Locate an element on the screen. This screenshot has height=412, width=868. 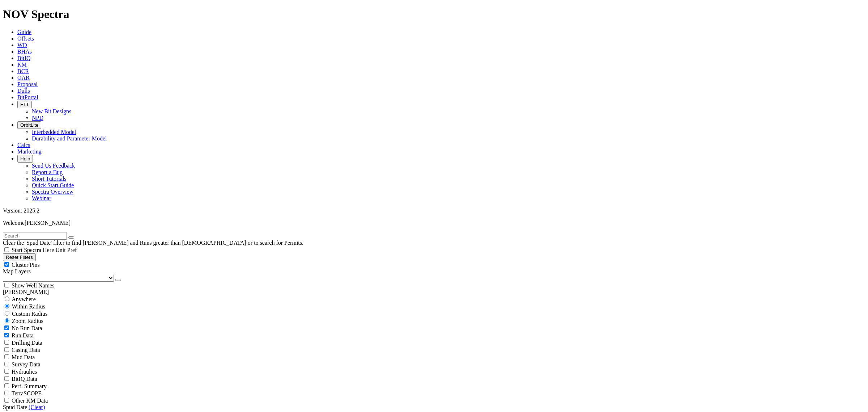
span: Start Spectra Here is located at coordinates (32, 250).